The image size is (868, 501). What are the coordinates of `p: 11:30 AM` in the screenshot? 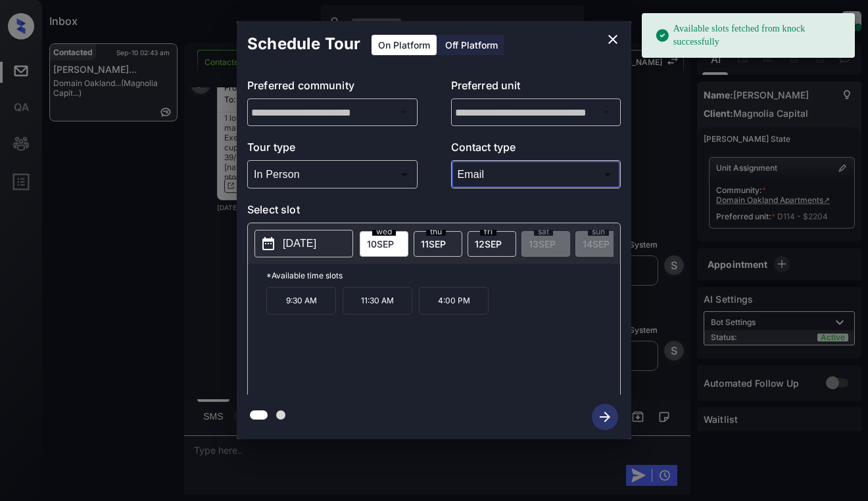 It's located at (377, 301).